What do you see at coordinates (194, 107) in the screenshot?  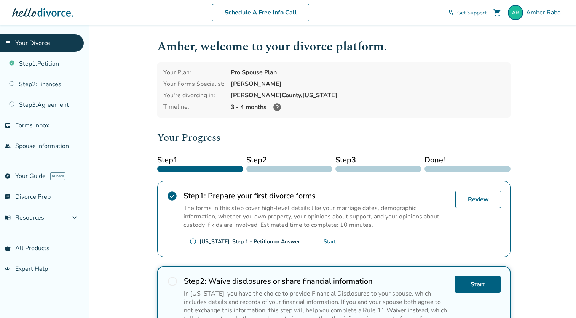 I see `div: Timeline:` at bounding box center [194, 107].